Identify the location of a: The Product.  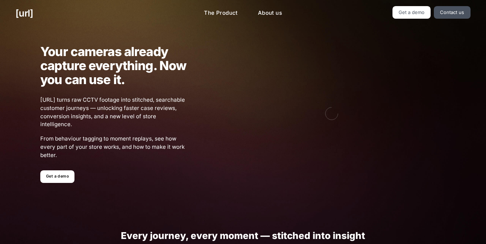
(221, 13).